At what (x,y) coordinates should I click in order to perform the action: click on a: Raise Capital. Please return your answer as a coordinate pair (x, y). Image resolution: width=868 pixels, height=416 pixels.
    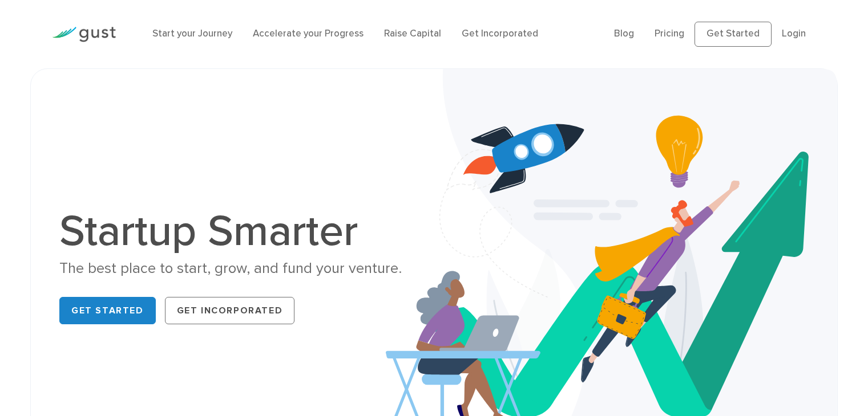
    Looking at the image, I should click on (412, 34).